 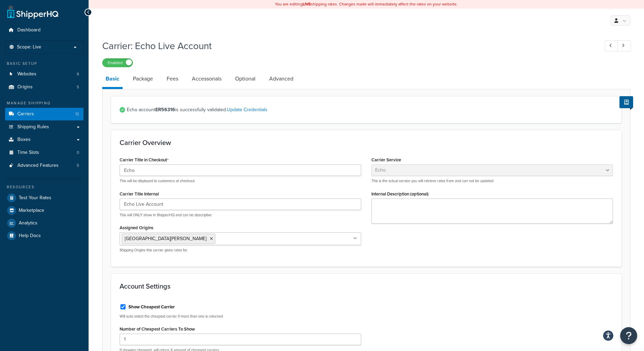 I want to click on a: Package, so click(x=143, y=79).